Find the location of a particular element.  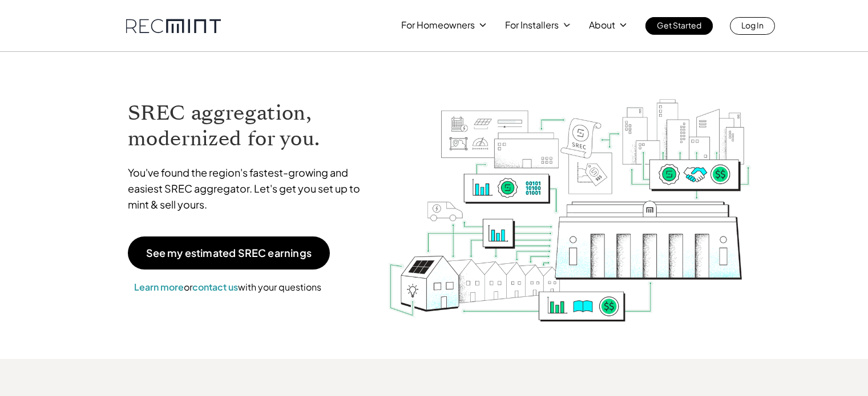

span: contact us is located at coordinates (215, 286).